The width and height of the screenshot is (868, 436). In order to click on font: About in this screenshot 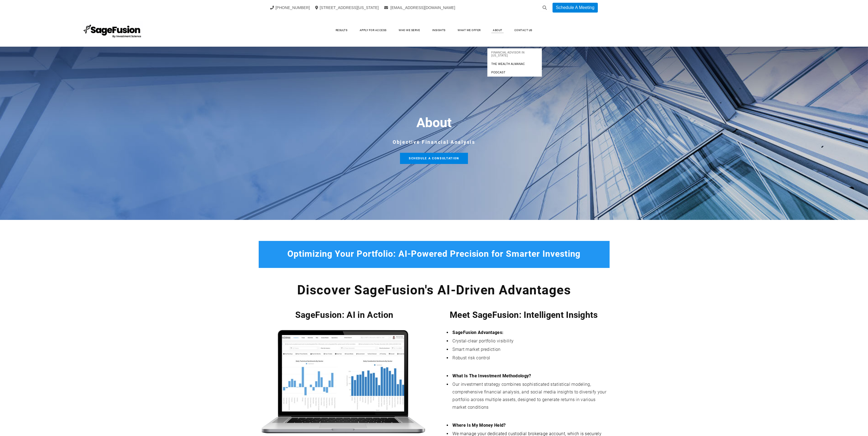, I will do `click(434, 122)`.